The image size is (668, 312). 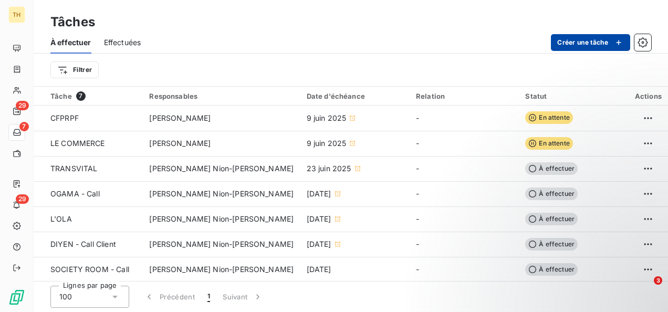 What do you see at coordinates (243, 297) in the screenshot?
I see `button: Suivant` at bounding box center [243, 297].